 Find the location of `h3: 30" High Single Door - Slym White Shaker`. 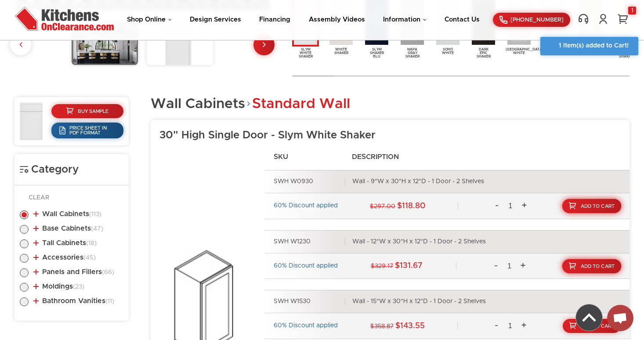

h3: 30" High Single Door - Slym White Shaker is located at coordinates (395, 135).